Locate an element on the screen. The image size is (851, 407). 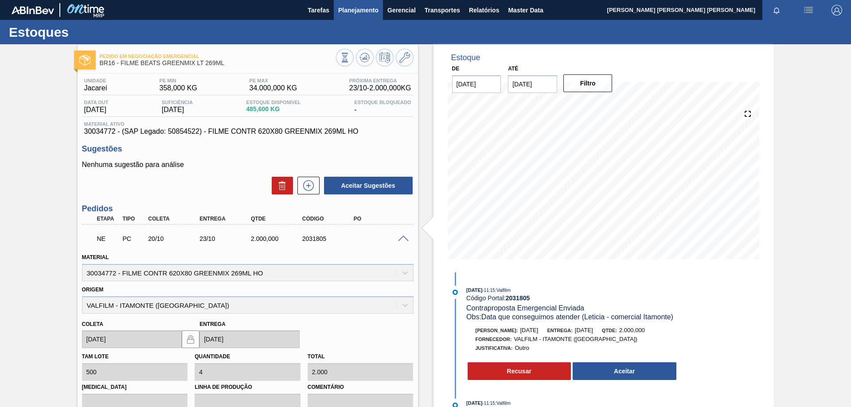
div: PO is located at coordinates (380, 219).